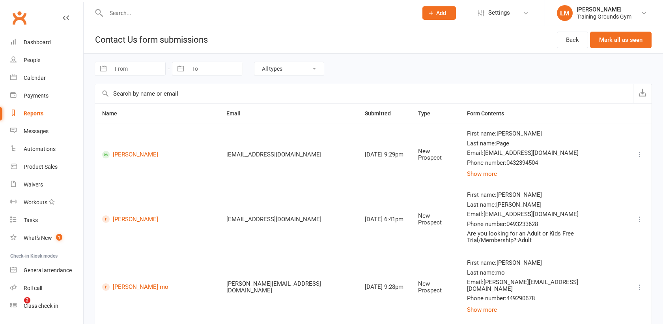 Image resolution: width=663 pixels, height=324 pixels. Describe the element at coordinates (36, 95) in the screenshot. I see `div: Payments` at that location.